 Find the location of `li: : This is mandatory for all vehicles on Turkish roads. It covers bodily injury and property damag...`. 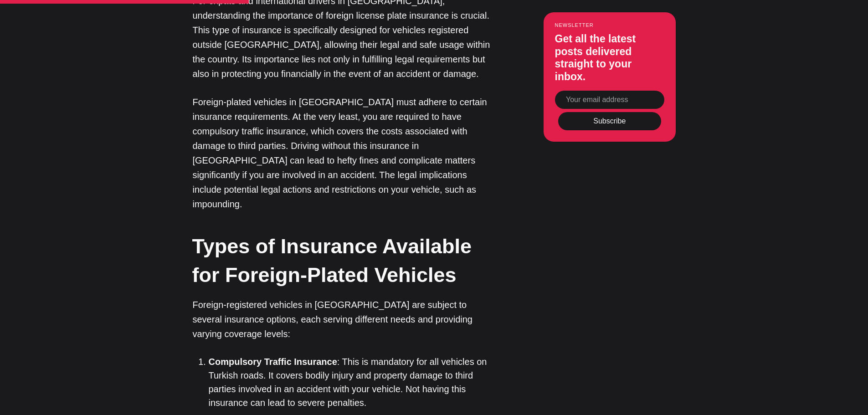

li: : This is mandatory for all vehicles on Turkish roads. It covers bodily injury and property damag... is located at coordinates (354, 382).